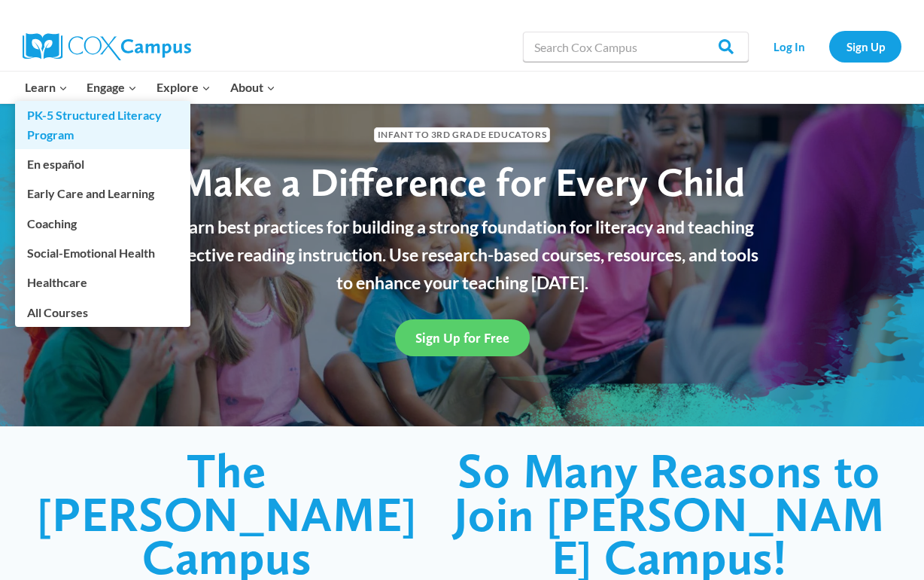  I want to click on a: Sign Up, so click(865, 46).